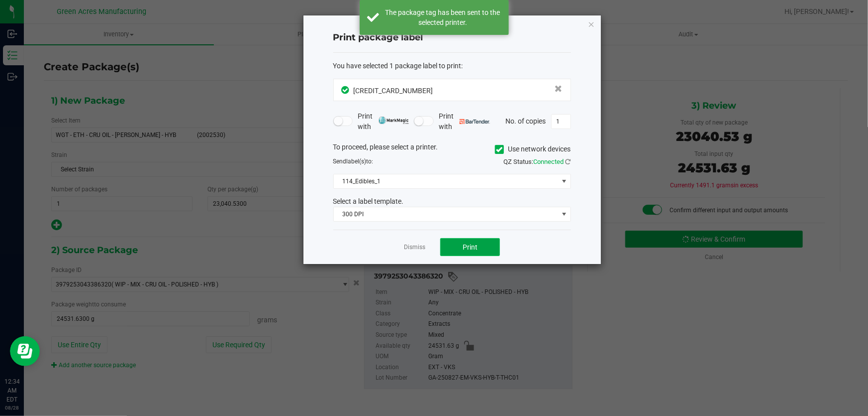 The width and height of the screenshot is (868, 416). Describe the element at coordinates (393, 120) in the screenshot. I see `img: mark_magic_cybra.png` at that location.